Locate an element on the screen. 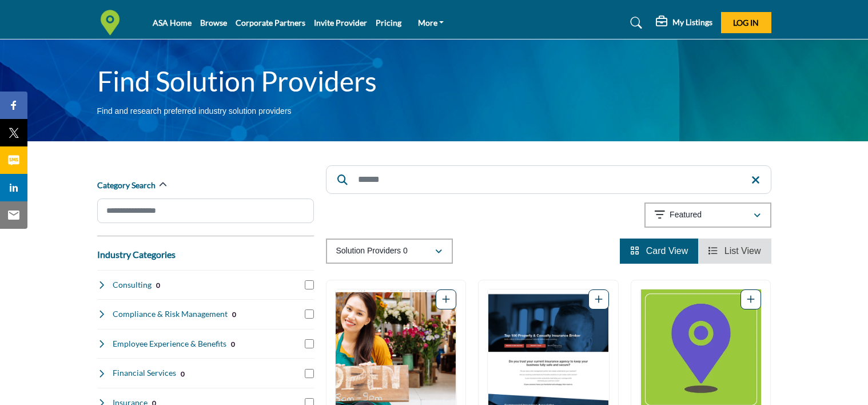  a: More is located at coordinates (432, 23).